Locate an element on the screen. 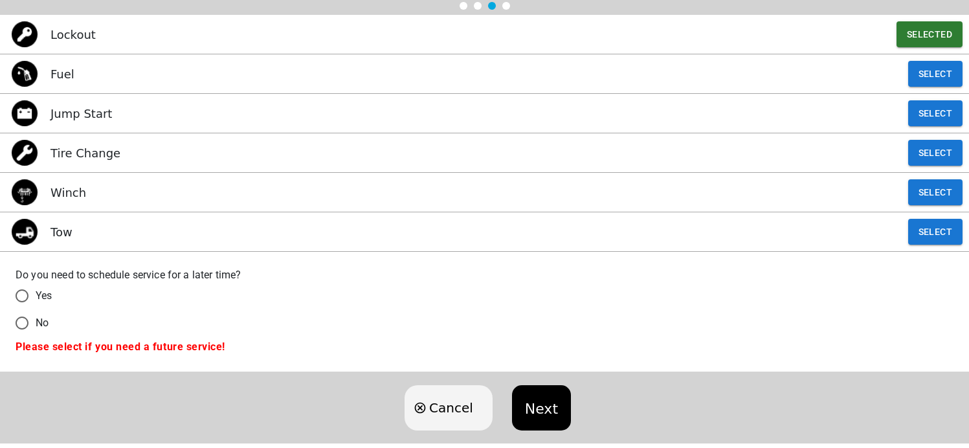 The width and height of the screenshot is (969, 448). img: flat tire icon is located at coordinates (25, 153).